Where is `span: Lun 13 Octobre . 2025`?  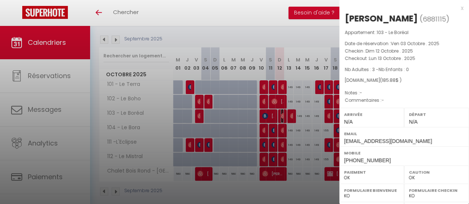
span: Lun 13 Octobre . 2025 is located at coordinates (392, 58).